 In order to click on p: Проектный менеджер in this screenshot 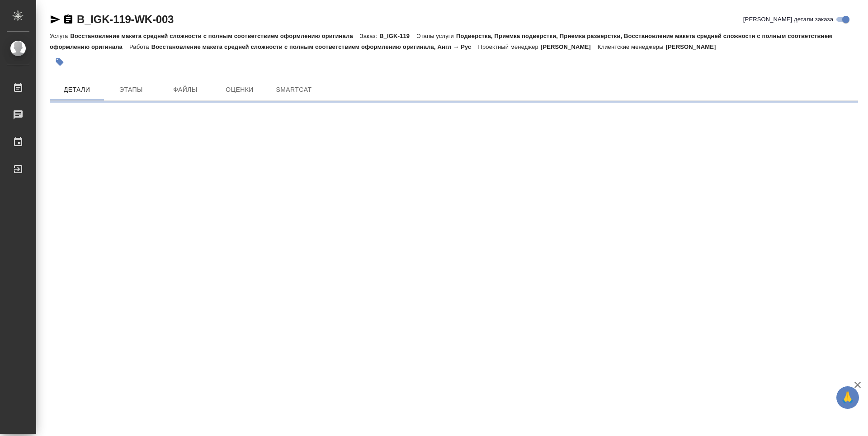, I will do `click(509, 47)`.